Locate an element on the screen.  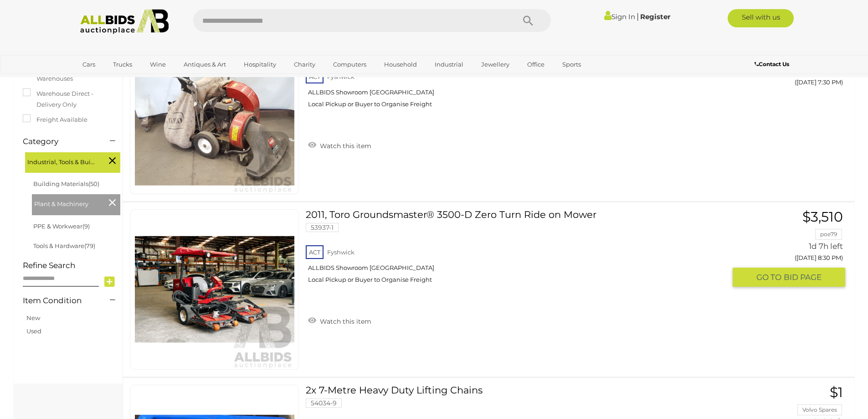
a: Sign In is located at coordinates (620, 16).